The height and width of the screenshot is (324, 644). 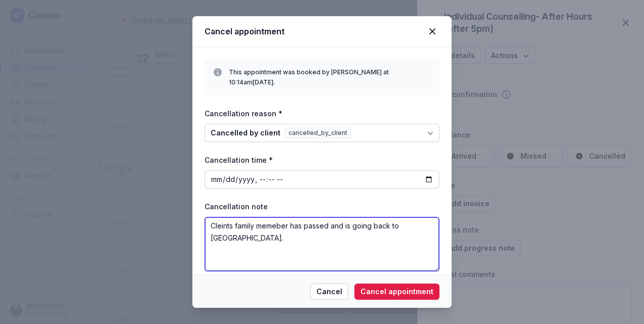 I want to click on button: Cancel appointment, so click(x=397, y=291).